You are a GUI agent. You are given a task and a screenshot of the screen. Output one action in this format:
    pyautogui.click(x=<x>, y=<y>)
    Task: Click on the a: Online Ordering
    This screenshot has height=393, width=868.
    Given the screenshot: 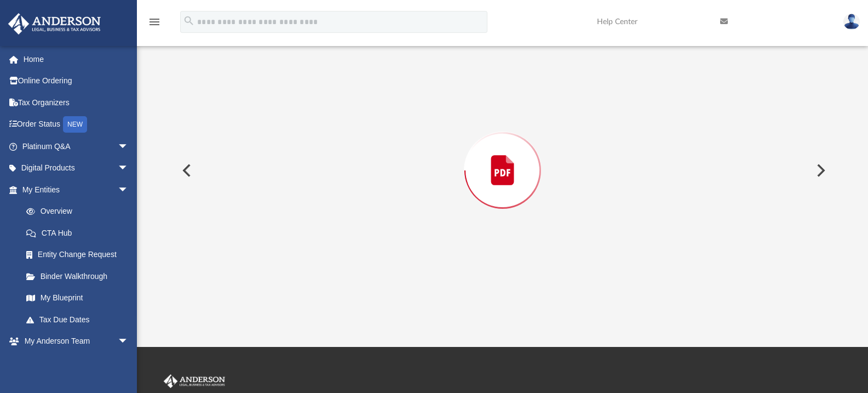 What is the action you would take?
    pyautogui.click(x=76, y=81)
    